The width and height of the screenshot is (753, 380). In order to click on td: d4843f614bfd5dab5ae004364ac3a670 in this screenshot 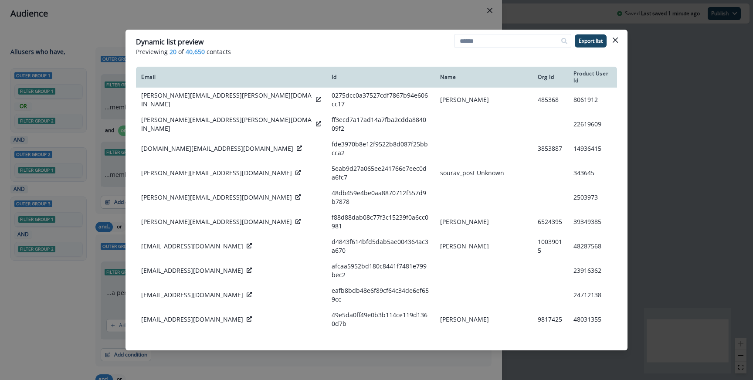, I will do `click(380, 246)`.